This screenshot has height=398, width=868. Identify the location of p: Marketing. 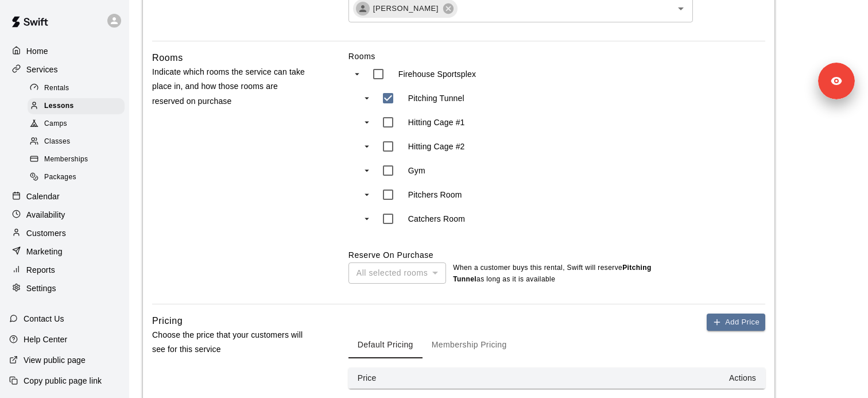
(44, 252).